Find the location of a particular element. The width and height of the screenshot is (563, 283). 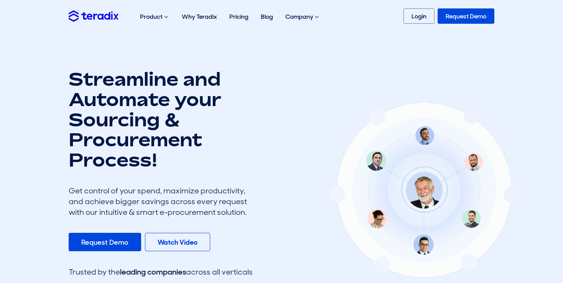

div: Product is located at coordinates (155, 17).